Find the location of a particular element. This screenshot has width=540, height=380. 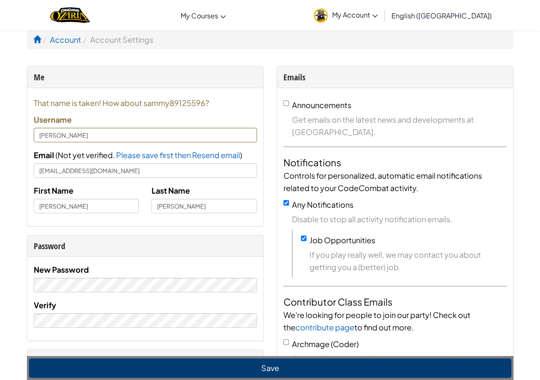

span: Please save first then Resend email is located at coordinates (178, 155).